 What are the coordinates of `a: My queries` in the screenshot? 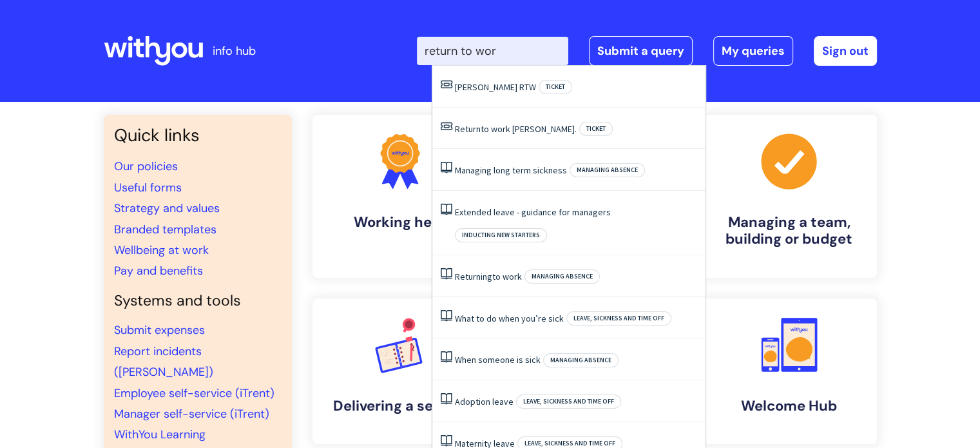 It's located at (754, 51).